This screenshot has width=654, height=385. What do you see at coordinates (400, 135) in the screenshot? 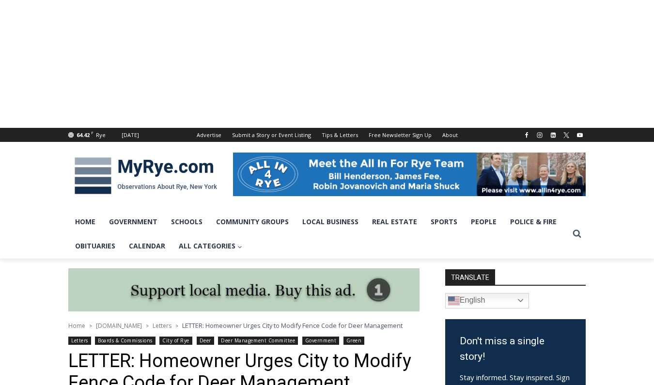
I see `a: Free Newsletter Sign Up` at bounding box center [400, 135].